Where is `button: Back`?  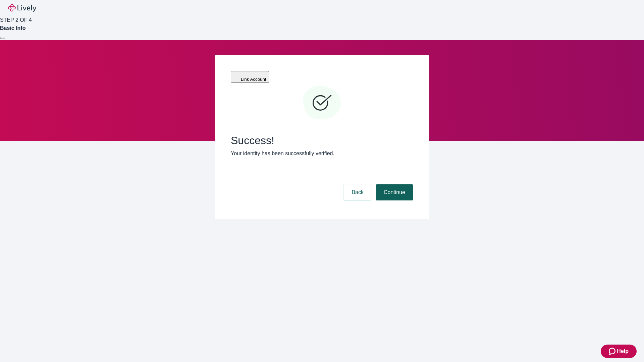
button: Back is located at coordinates (358, 192).